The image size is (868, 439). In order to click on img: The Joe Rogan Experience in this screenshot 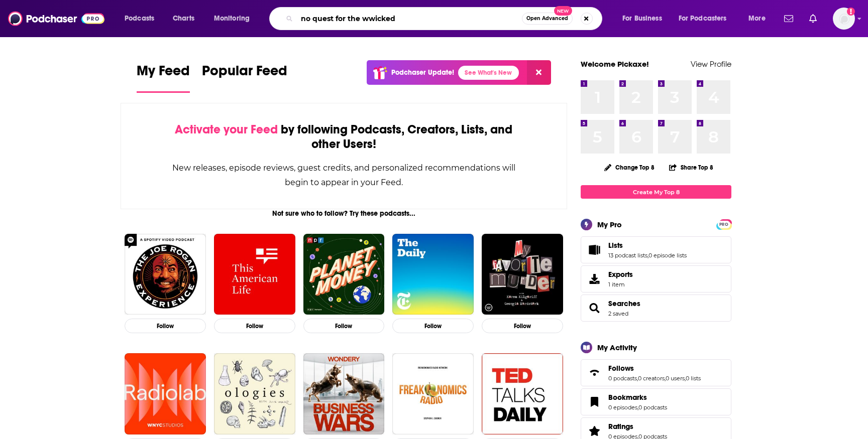, I will do `click(165, 274)`.